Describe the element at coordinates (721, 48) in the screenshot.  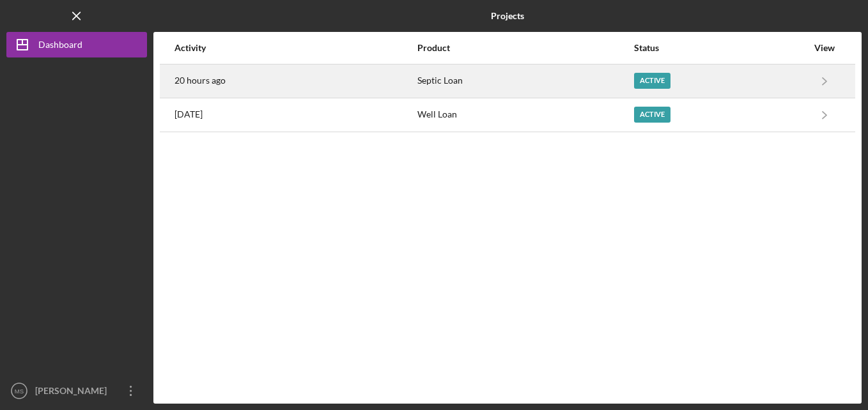
I see `div: Status` at that location.